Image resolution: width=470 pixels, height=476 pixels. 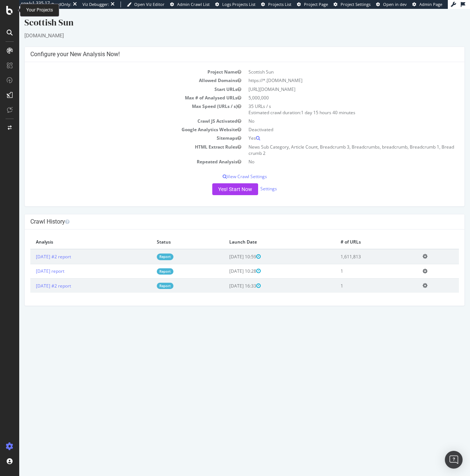 What do you see at coordinates (352, 4) in the screenshot?
I see `a: Project Settings` at bounding box center [352, 4].